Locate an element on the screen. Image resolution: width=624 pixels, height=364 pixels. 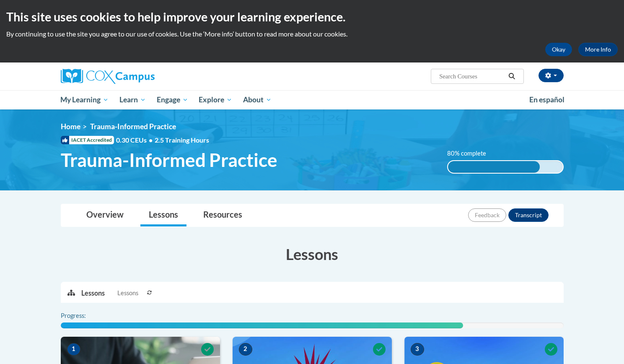
span: 2 is located at coordinates (246, 349).